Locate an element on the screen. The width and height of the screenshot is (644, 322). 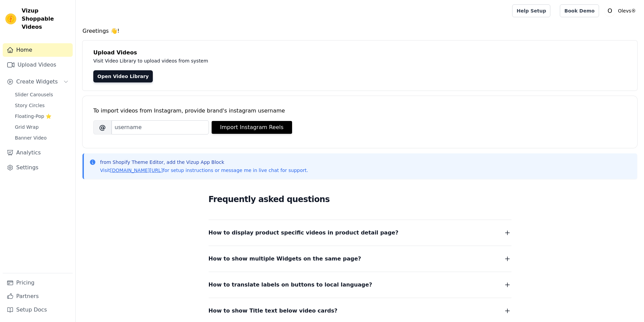
a: Open Video Library is located at coordinates (123, 76).